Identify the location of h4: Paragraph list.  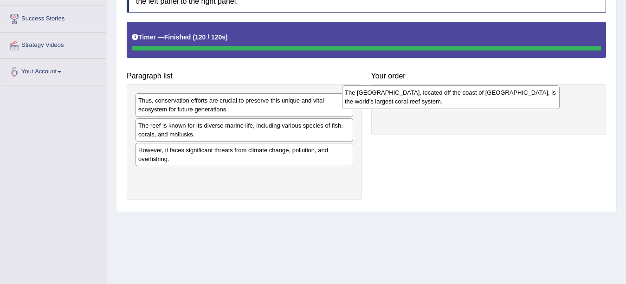
(244, 76).